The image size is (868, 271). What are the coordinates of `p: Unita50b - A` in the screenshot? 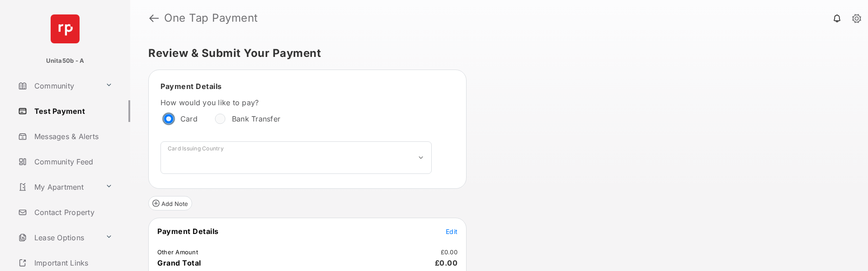 It's located at (65, 61).